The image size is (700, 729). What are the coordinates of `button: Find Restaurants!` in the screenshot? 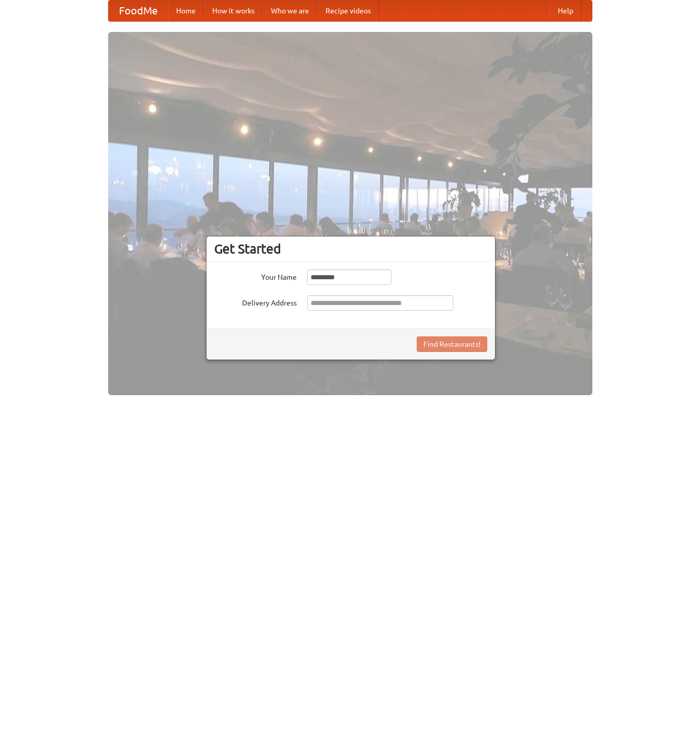 It's located at (451, 344).